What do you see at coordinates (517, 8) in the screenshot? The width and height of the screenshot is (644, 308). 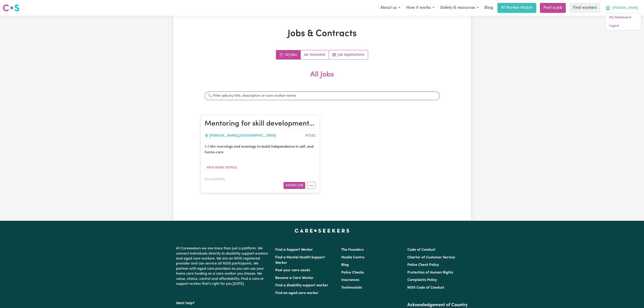 I see `a: AI Worker Match` at bounding box center [517, 8].